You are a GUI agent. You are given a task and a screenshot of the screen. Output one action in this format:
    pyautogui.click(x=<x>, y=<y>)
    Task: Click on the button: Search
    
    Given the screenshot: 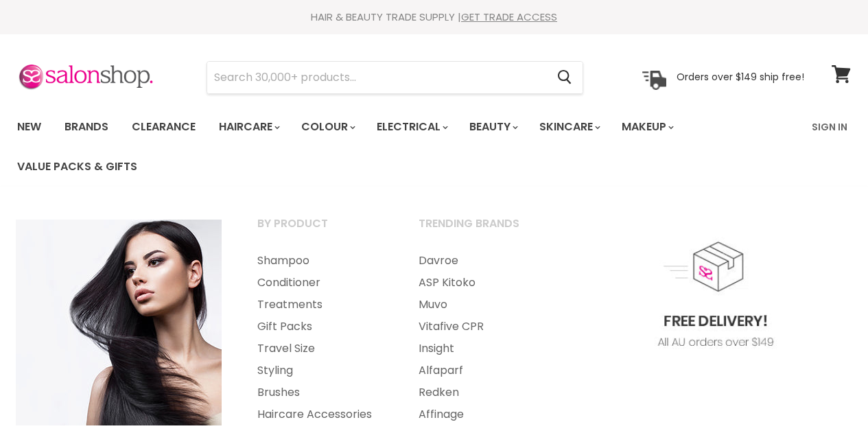 What is the action you would take?
    pyautogui.click(x=564, y=78)
    